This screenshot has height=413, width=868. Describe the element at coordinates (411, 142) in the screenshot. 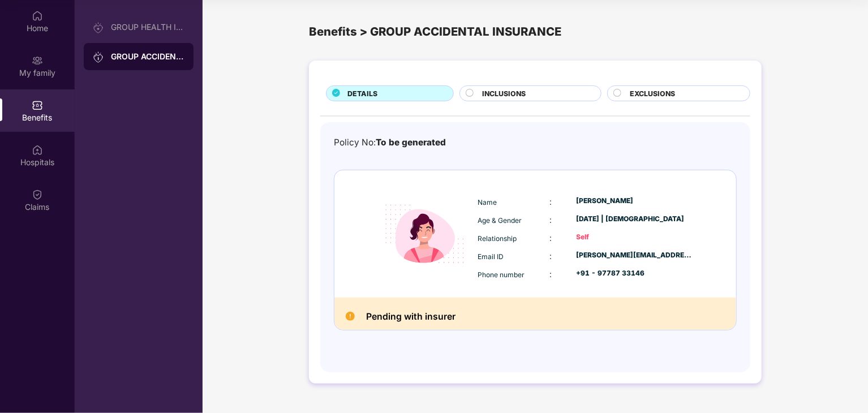

I see `span: To be generated` at that location.